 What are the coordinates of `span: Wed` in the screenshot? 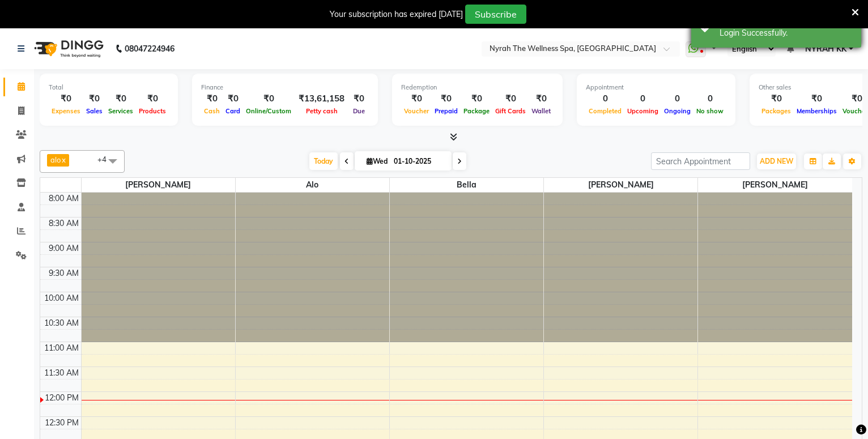 It's located at (376, 161).